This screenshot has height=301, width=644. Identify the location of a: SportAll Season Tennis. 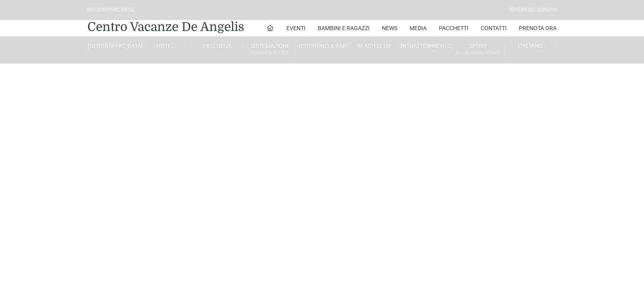
(479, 49).